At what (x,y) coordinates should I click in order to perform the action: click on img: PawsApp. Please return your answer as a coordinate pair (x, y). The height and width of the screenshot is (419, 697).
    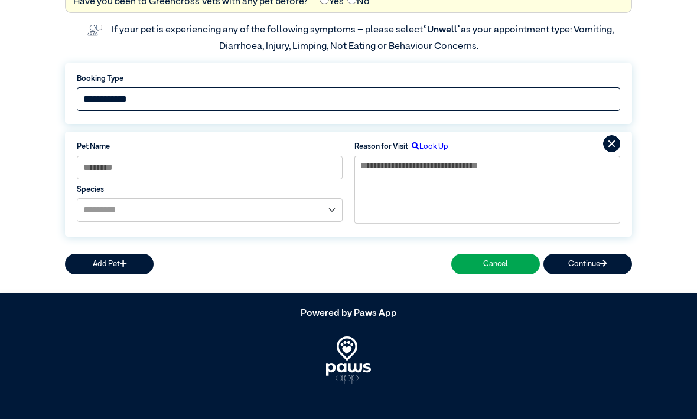
    Looking at the image, I should click on (348, 360).